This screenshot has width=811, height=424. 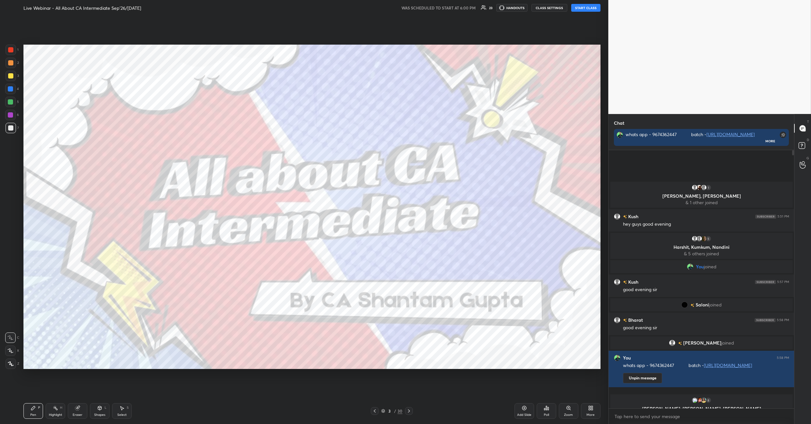 I want to click on div: 4, so click(x=12, y=89).